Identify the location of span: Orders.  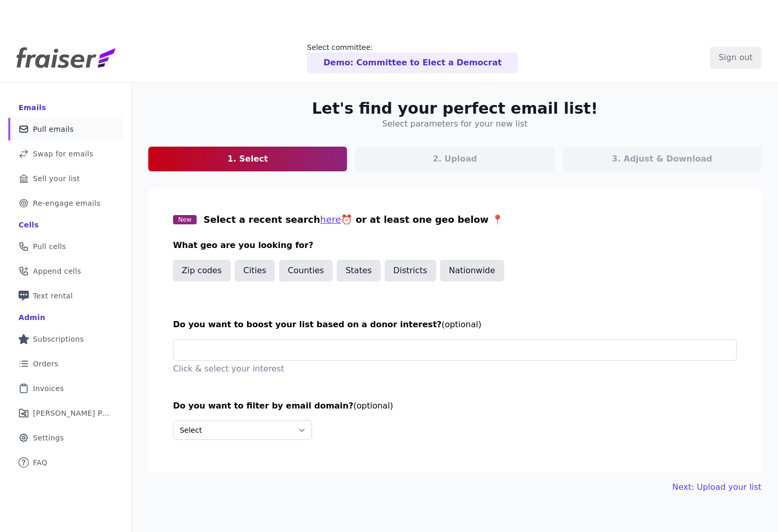
(45, 364).